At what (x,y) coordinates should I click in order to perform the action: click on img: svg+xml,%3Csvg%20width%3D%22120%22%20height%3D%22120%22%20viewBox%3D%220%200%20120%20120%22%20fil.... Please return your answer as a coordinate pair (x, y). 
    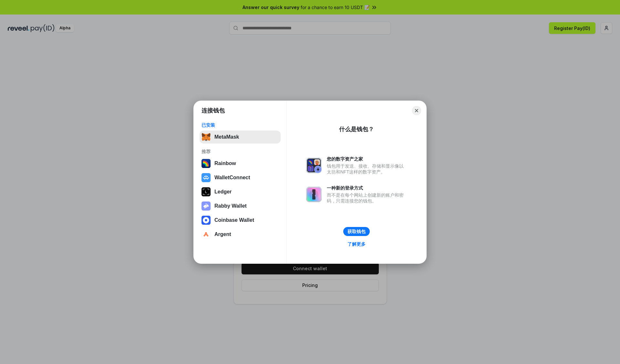
    Looking at the image, I should click on (206, 164).